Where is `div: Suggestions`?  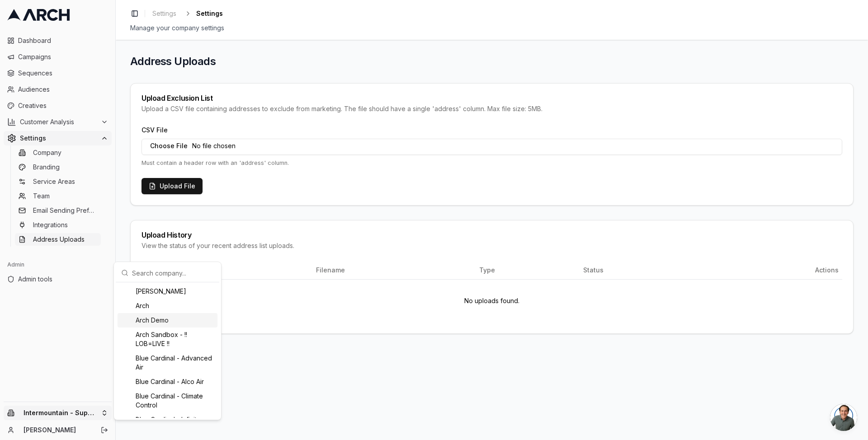 div: Suggestions is located at coordinates (167, 350).